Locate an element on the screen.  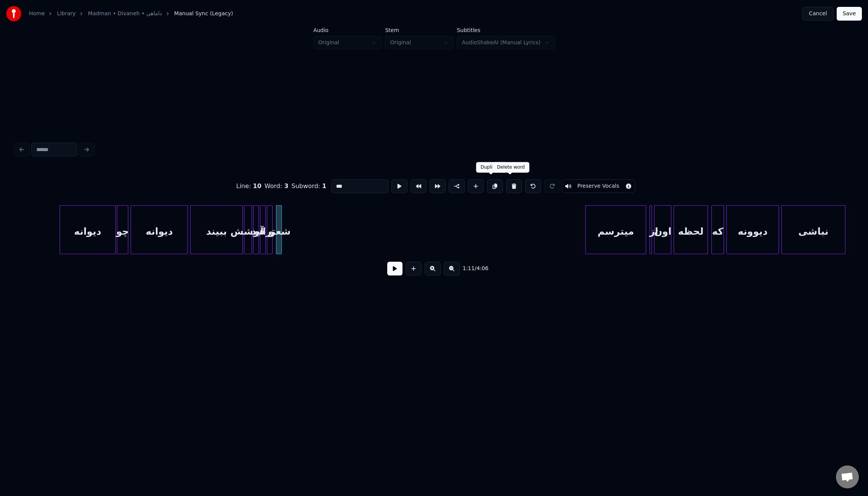
div: Line : is located at coordinates (249, 187).